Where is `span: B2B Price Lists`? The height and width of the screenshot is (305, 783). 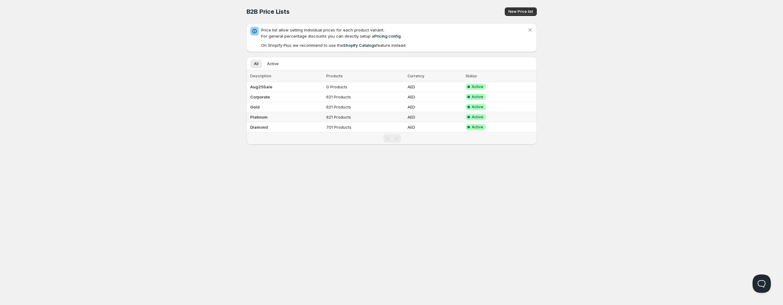
span: B2B Price Lists is located at coordinates (268, 12).